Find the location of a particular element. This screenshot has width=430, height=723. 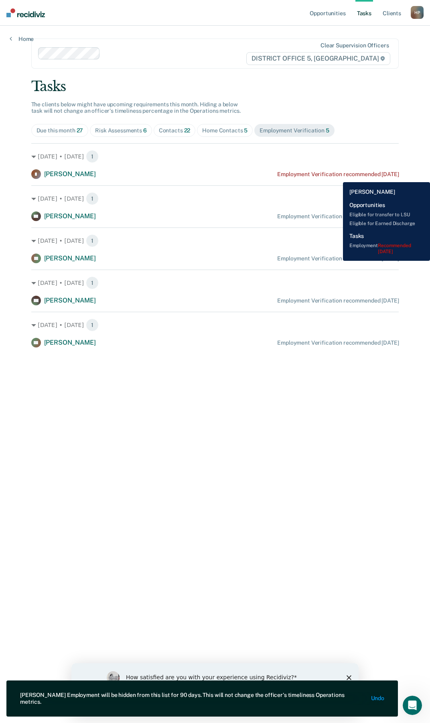

div: 1 - Not at all is located at coordinates (92, 39).